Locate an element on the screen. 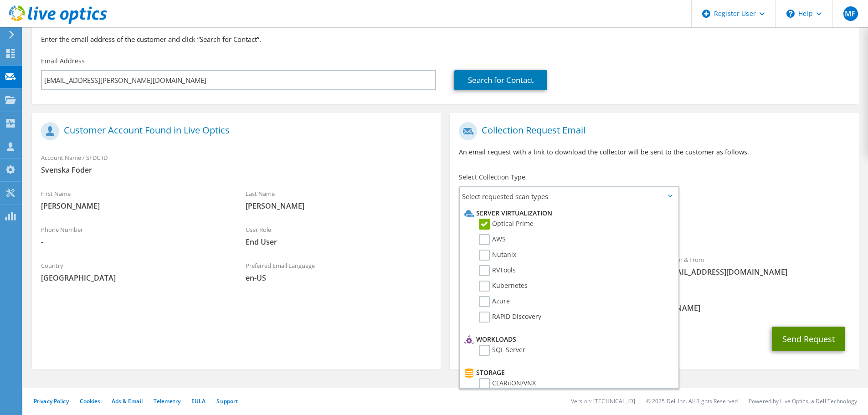 This screenshot has width=868, height=415. label: RVTools is located at coordinates (497, 270).